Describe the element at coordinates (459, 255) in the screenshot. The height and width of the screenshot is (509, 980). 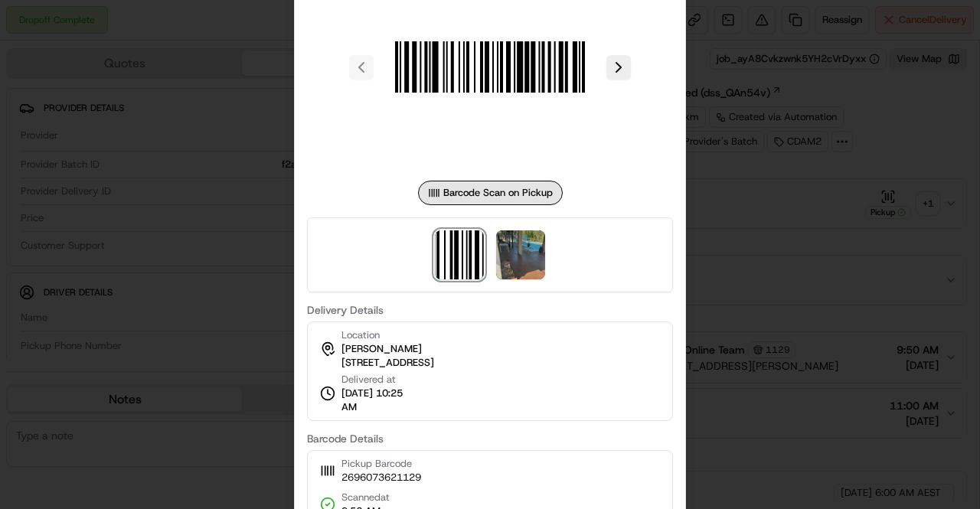
I see `button: barcode_scan_on_pickup image` at that location.